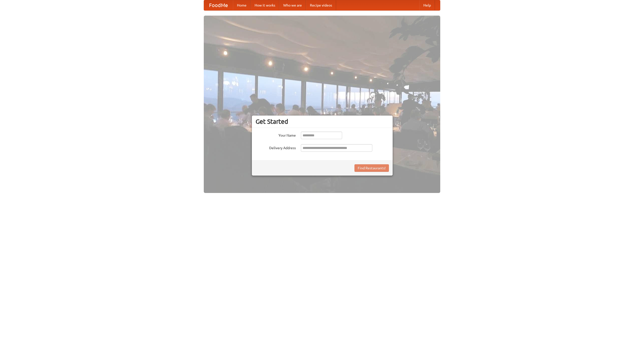 This screenshot has height=356, width=644. Describe the element at coordinates (322, 121) in the screenshot. I see `h3: Get Started` at that location.